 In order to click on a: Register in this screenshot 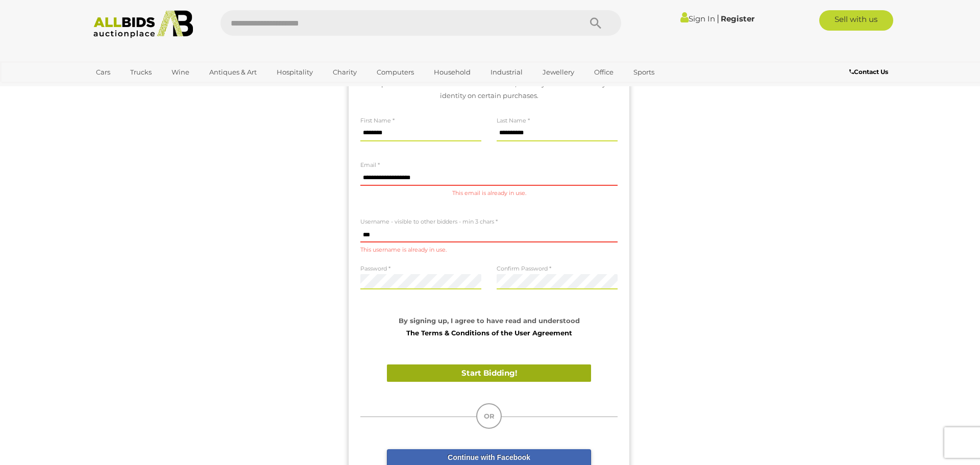, I will do `click(738, 18)`.